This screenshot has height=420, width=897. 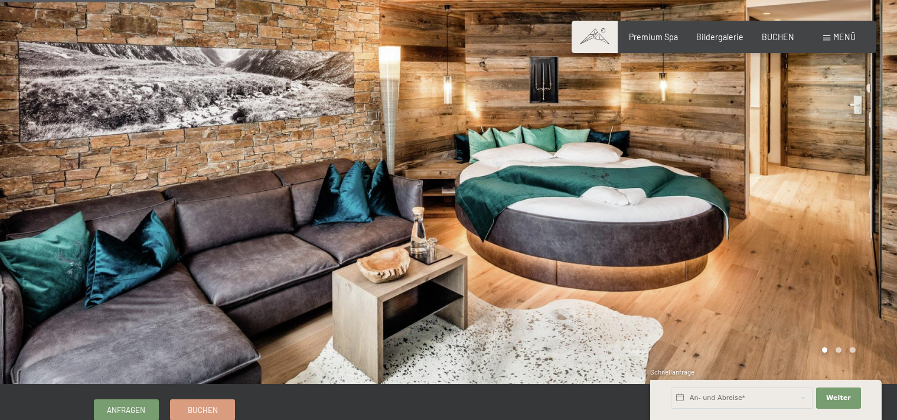 What do you see at coordinates (653, 37) in the screenshot?
I see `a: Premium Spa` at bounding box center [653, 37].